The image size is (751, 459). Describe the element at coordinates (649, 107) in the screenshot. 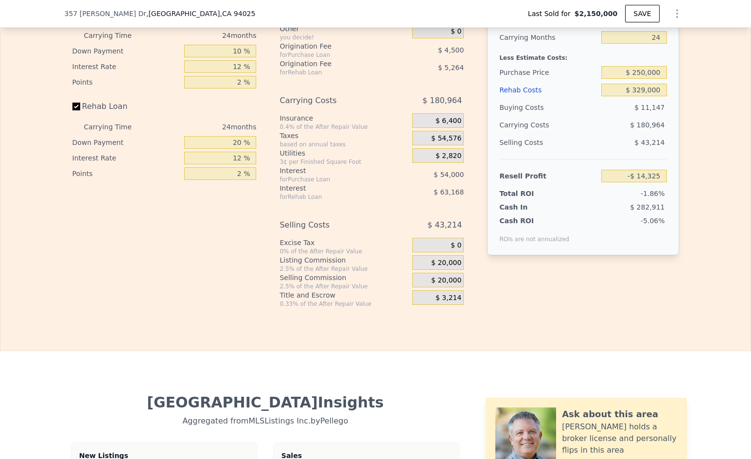

I see `span: $ 11,147` at that location.